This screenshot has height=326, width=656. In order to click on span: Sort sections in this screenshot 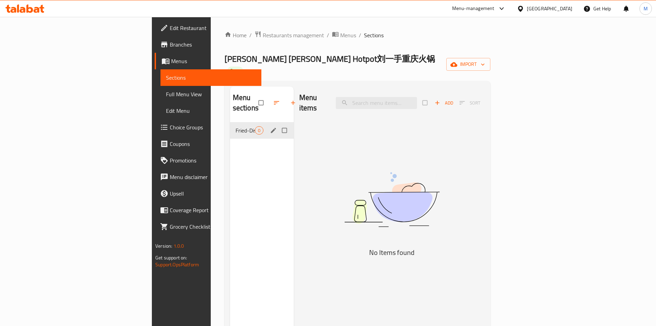, I will do `click(277, 103)`.